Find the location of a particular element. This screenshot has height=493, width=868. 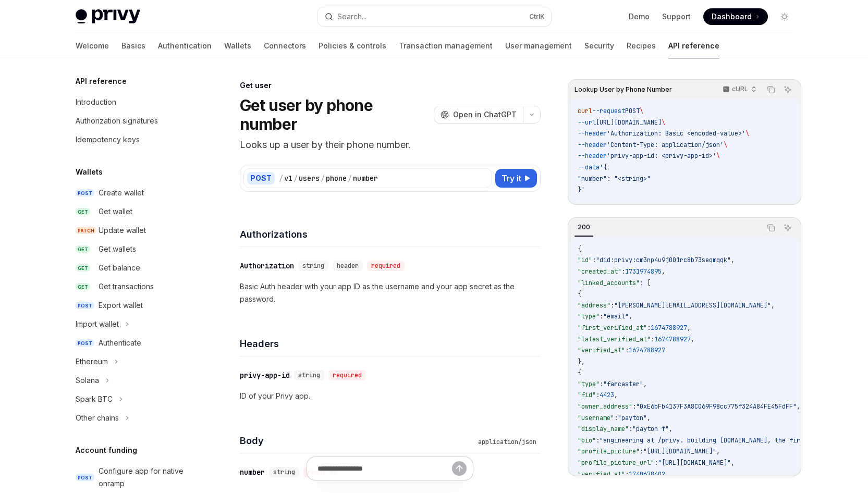

div: Spark BTC is located at coordinates (94, 400).